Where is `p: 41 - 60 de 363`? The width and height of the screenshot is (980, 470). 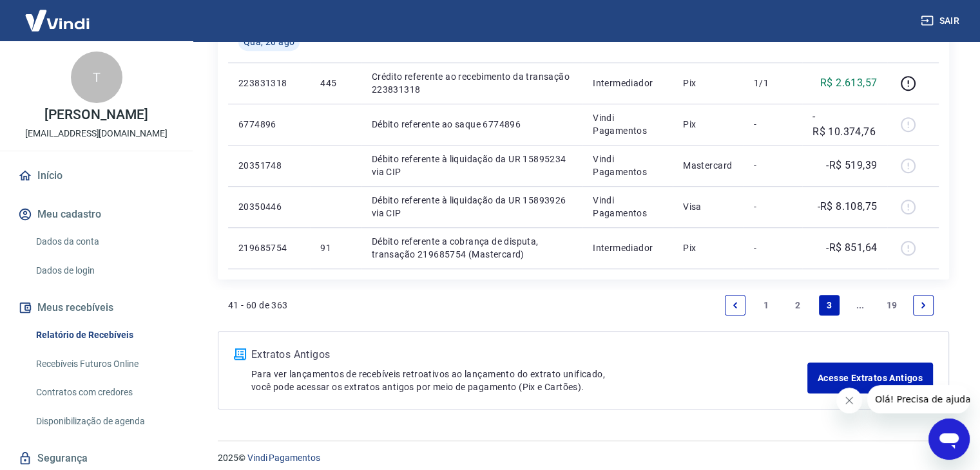
p: 41 - 60 de 363 is located at coordinates (258, 305).